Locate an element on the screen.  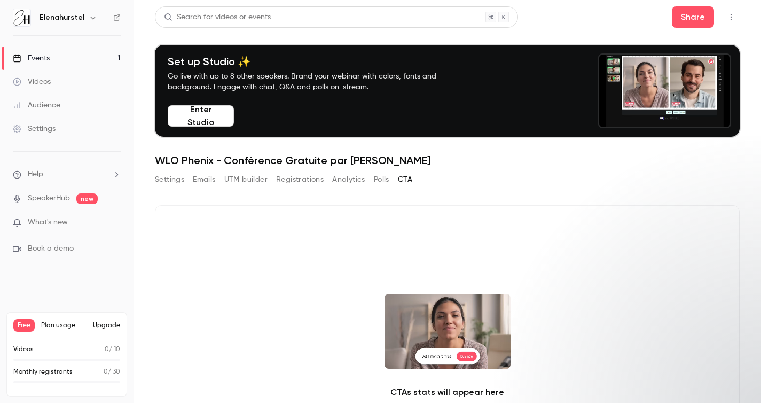
h6: Elenahurstel is located at coordinates (62, 18).